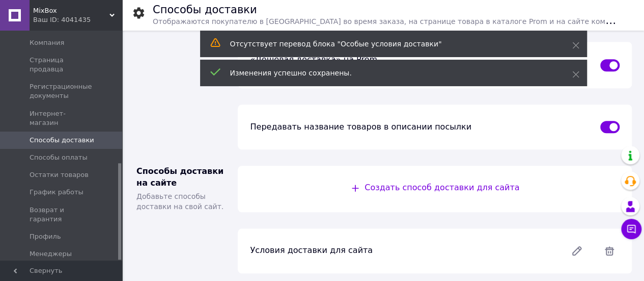  What do you see at coordinates (77, 20) in the screenshot?
I see `div: Ваш ID: 4041435` at bounding box center [77, 20].